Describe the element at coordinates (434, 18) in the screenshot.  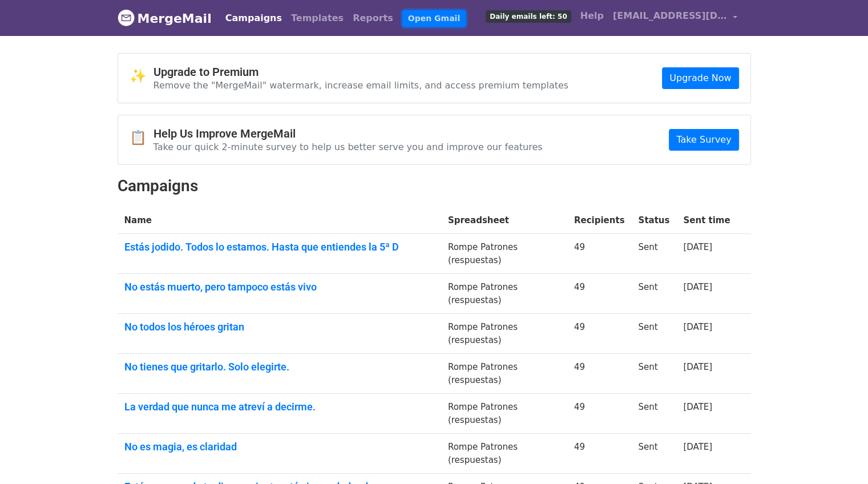
I see `a: Open Gmail` at that location.